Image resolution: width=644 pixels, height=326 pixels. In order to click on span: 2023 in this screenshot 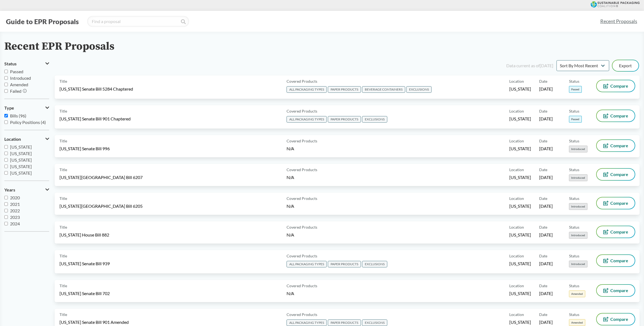, I will do `click(15, 217)`.